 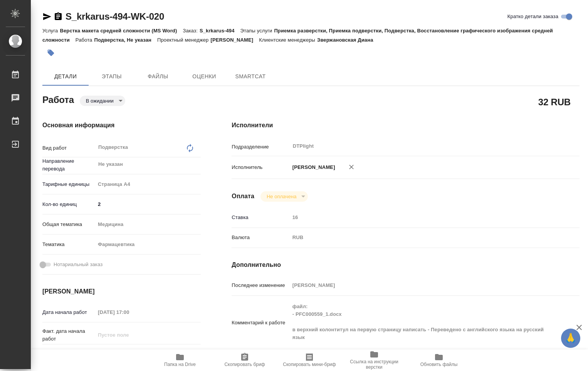 I want to click on button: Не оплачена, so click(x=281, y=196).